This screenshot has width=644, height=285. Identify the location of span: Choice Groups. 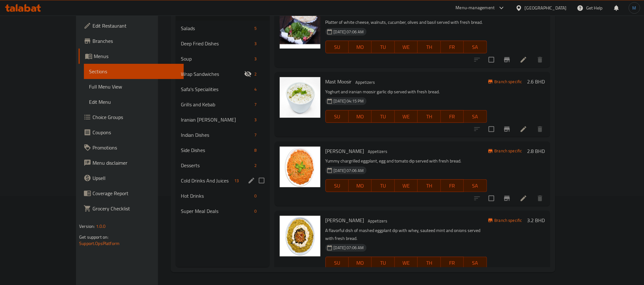
(136, 117).